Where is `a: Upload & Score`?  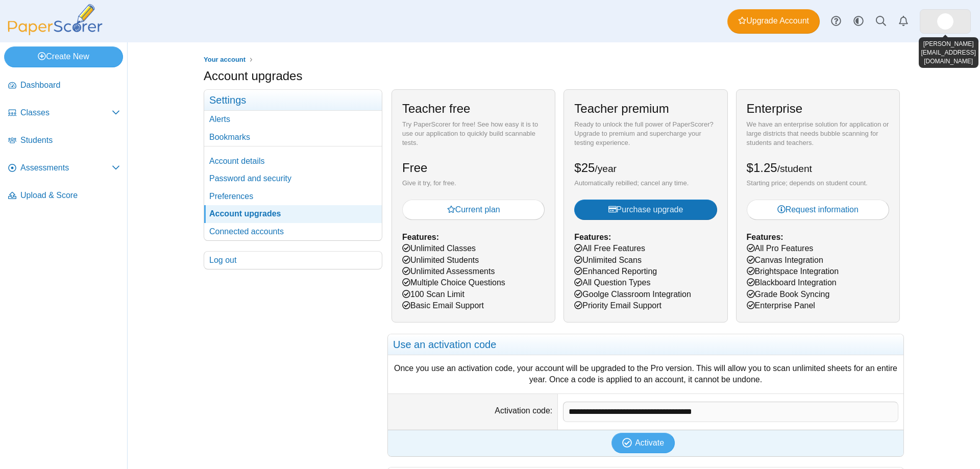
a: Upload & Score is located at coordinates (64, 196).